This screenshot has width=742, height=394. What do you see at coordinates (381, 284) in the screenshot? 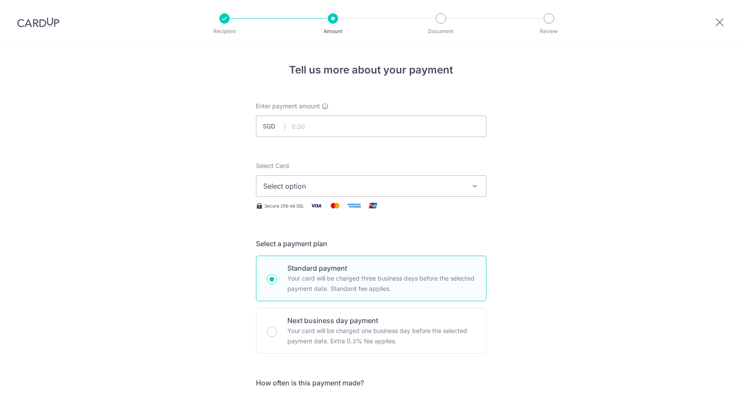
I see `p: Your card will be charged three business days before the selected payment date. Standard fee appl...` at bounding box center [381, 284].